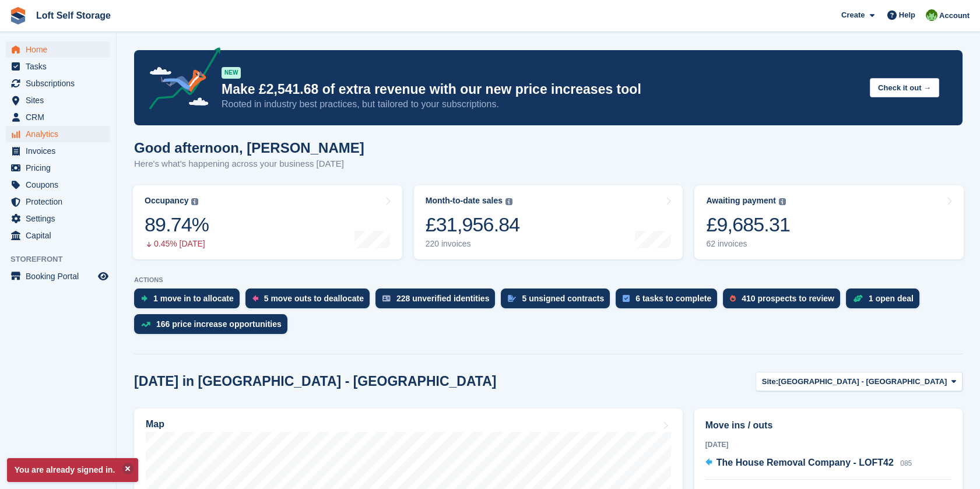  What do you see at coordinates (741, 201) in the screenshot?
I see `div: Awaiting payment` at bounding box center [741, 201].